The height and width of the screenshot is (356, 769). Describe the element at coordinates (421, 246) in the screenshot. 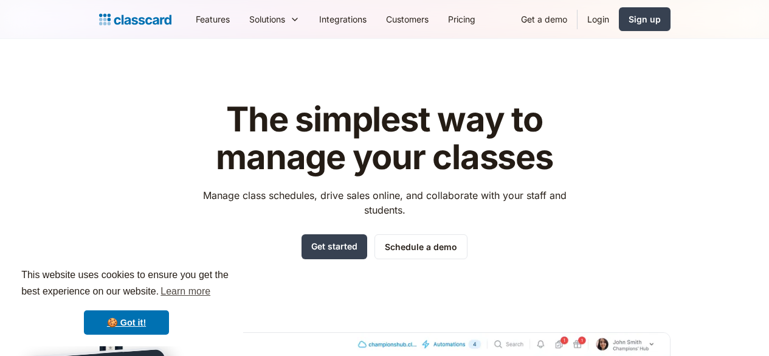

I see `a: Schedule a demo` at that location.